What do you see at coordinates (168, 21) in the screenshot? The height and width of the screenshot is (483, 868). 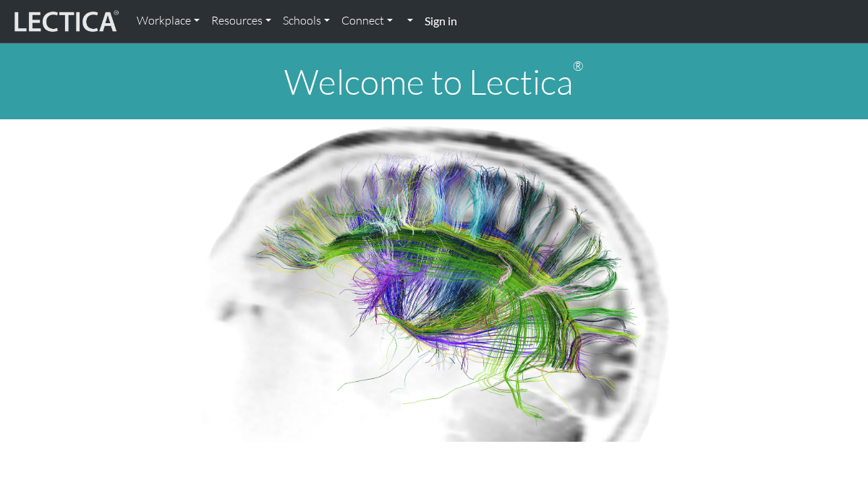 I see `a: Workplace` at bounding box center [168, 21].